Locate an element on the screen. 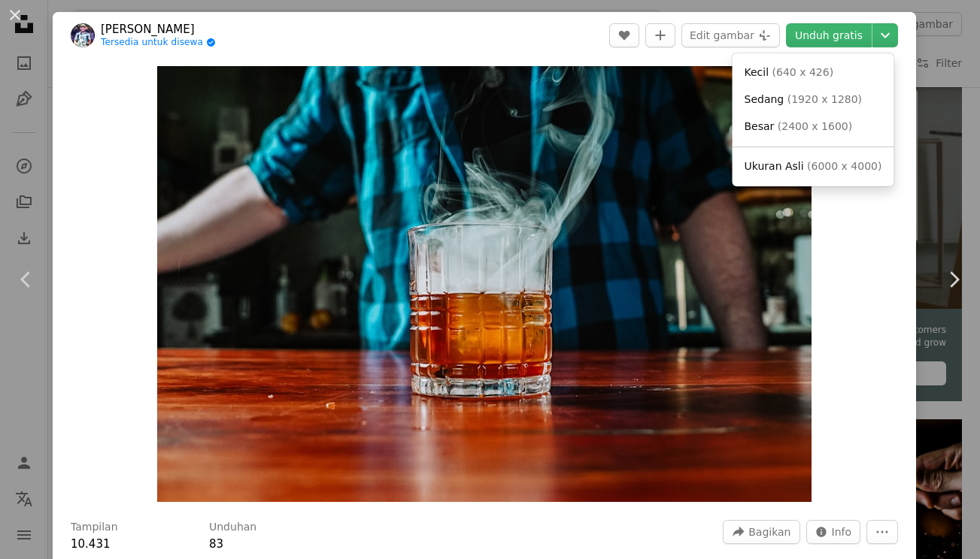 This screenshot has height=559, width=980. button: Pilih ukuran unduhan is located at coordinates (885, 35).